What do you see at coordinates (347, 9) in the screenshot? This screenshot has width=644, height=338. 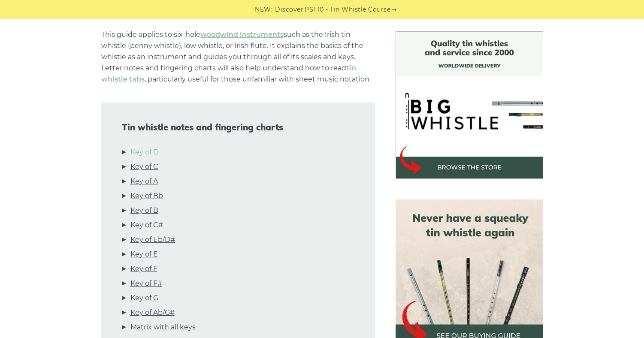 I see `a: PST10 - Tin Whistle Course` at bounding box center [347, 9].